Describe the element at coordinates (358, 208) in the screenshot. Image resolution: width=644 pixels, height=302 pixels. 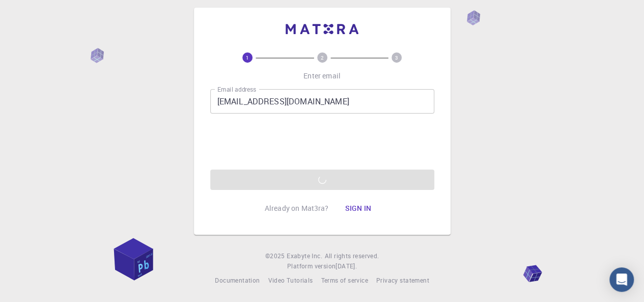
I see `a: Sign in` at that location.